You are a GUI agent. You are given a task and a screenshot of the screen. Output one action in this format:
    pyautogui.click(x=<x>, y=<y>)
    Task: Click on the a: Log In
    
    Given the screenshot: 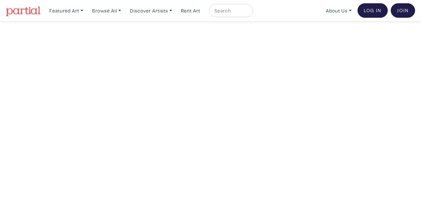 What is the action you would take?
    pyautogui.click(x=373, y=11)
    